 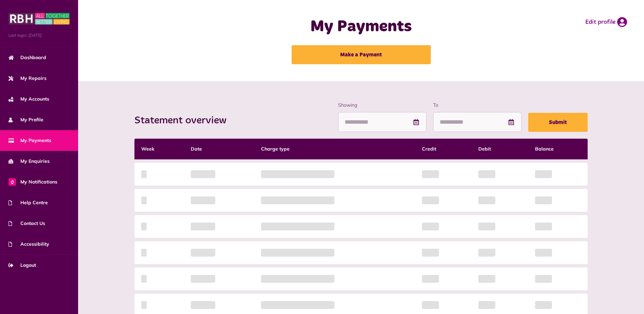 What do you see at coordinates (29, 99) in the screenshot?
I see `span: My Accounts` at bounding box center [29, 99].